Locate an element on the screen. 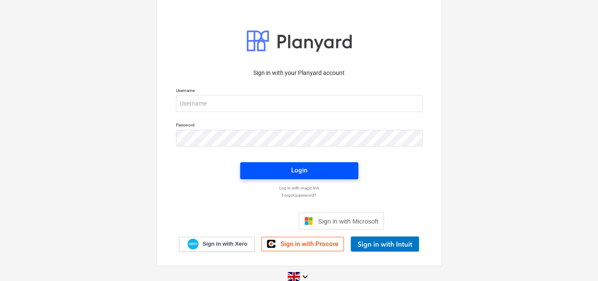  p: Log in with magic link is located at coordinates (299, 188).